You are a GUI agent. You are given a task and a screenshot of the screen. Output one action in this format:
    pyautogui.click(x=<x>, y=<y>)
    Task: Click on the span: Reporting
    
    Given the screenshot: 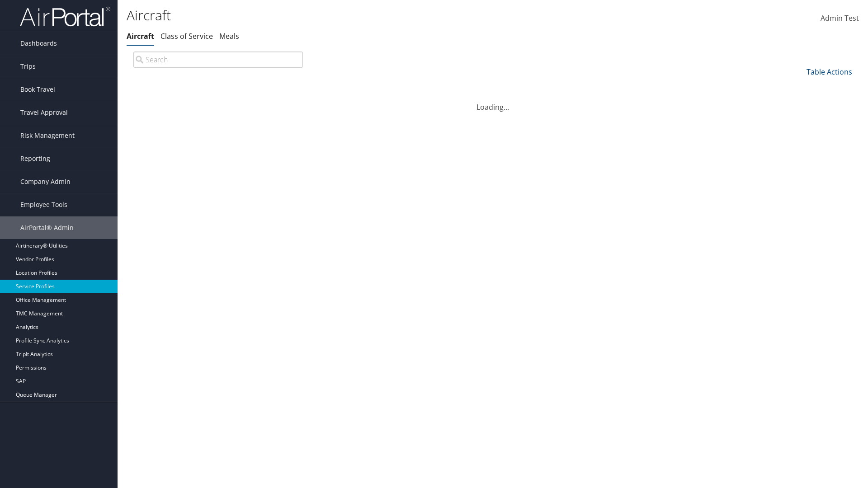 What is the action you would take?
    pyautogui.click(x=35, y=158)
    